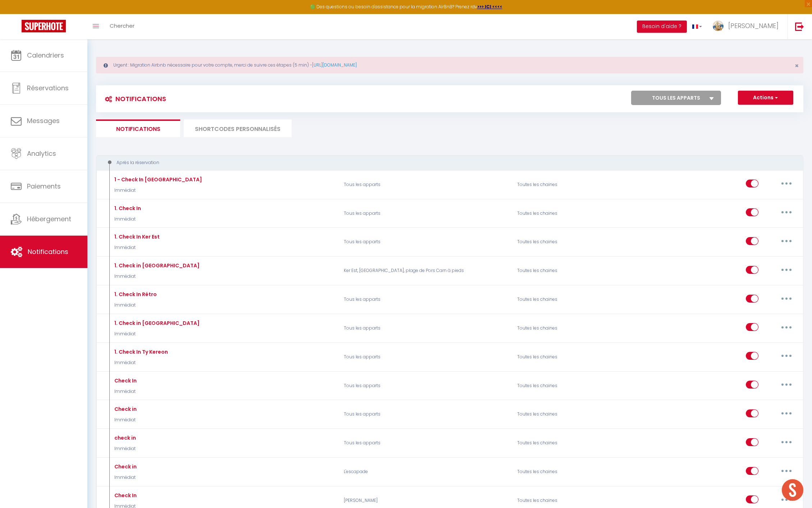  I want to click on li: SHORTCODES PERSONNALISÉS, so click(238, 128).